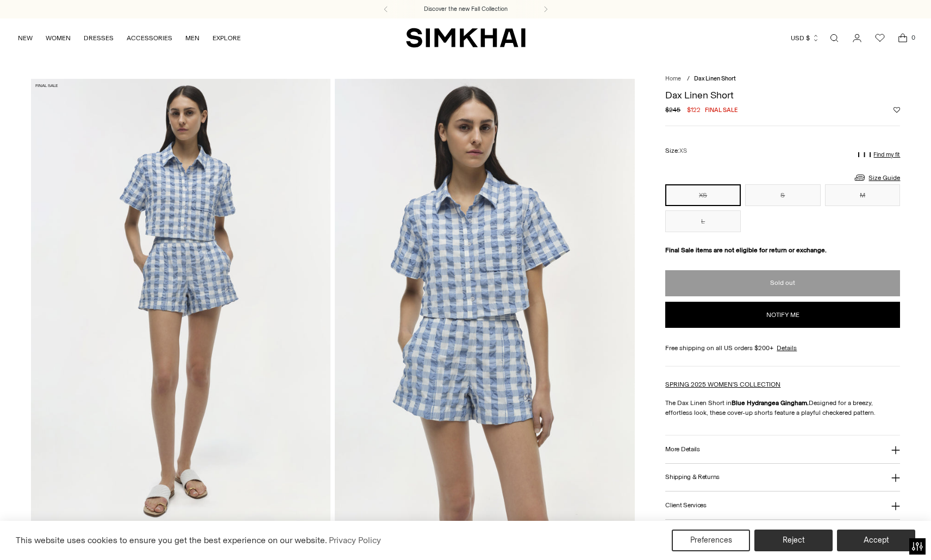 This screenshot has width=931, height=560. What do you see at coordinates (692, 477) in the screenshot?
I see `h3: Shipping & Returns` at bounding box center [692, 477].